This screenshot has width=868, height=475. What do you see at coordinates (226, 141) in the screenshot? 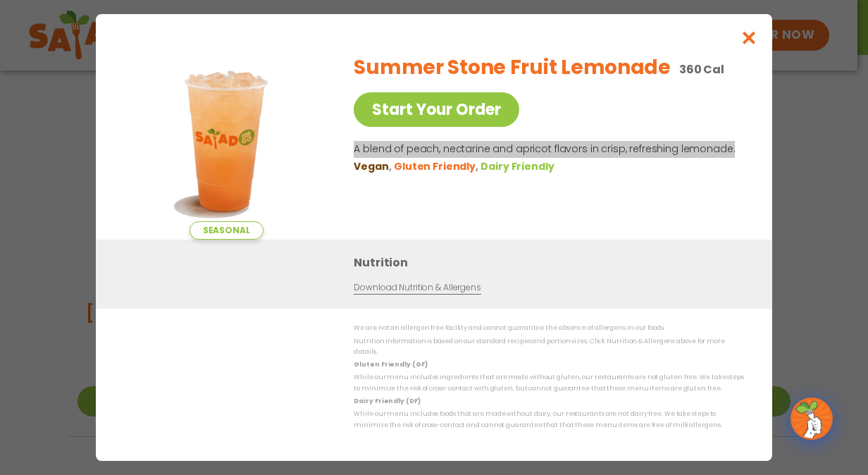
I see `img: Featured product photo for Summer Stone Fruit Lemonade` at bounding box center [226, 141].